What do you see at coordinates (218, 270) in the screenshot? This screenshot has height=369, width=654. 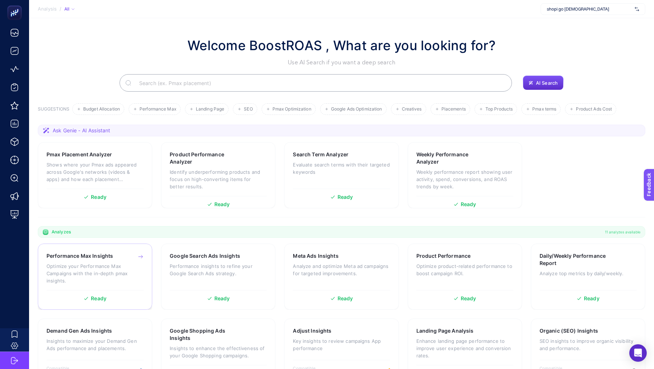 I see `p: Performance insights to refine your Google Search Ads strategy.` at bounding box center [218, 270].